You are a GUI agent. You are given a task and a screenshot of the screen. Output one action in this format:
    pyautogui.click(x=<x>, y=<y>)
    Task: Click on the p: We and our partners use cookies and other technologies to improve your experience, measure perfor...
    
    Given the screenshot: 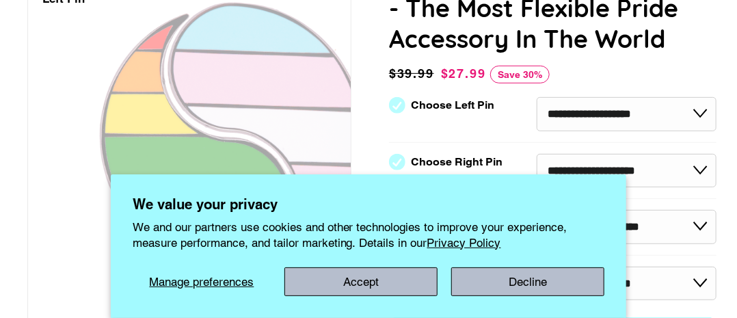 What is the action you would take?
    pyautogui.click(x=369, y=235)
    